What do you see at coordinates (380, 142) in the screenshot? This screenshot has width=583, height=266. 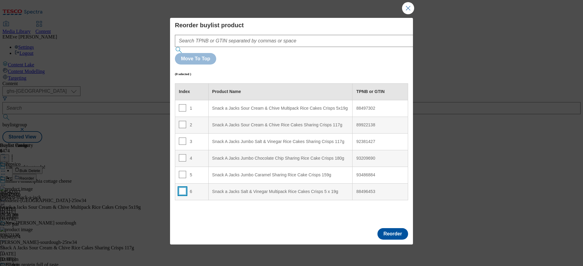 I see `div: 92381427` at bounding box center [380, 142].